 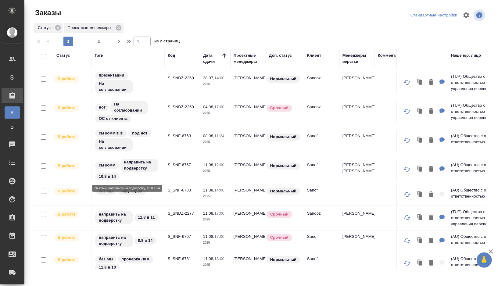 What do you see at coordinates (182, 213) in the screenshot?
I see `p: S_SNDZ-2277` at bounding box center [182, 213].